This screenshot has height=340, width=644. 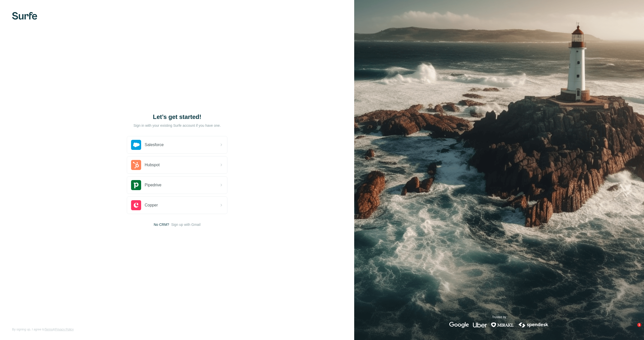 I want to click on span: Pipedrive, so click(x=153, y=185).